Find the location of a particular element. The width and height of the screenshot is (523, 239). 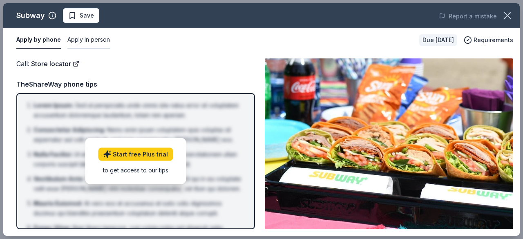

li: At vero eos et accusamus et iusto odio dignissimos ducimus qui blanditiis praesentium voluptatum ... is located at coordinates (138, 209).